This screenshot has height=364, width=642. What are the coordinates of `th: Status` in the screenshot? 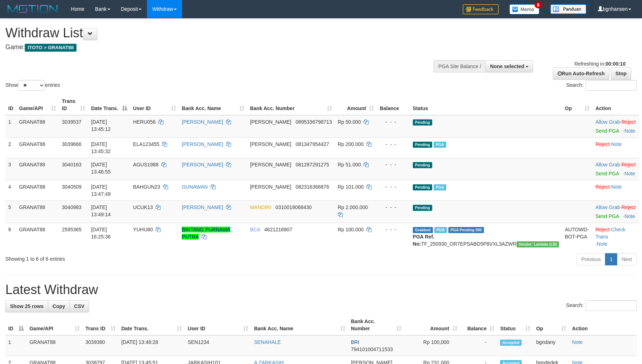 It's located at (485, 105).